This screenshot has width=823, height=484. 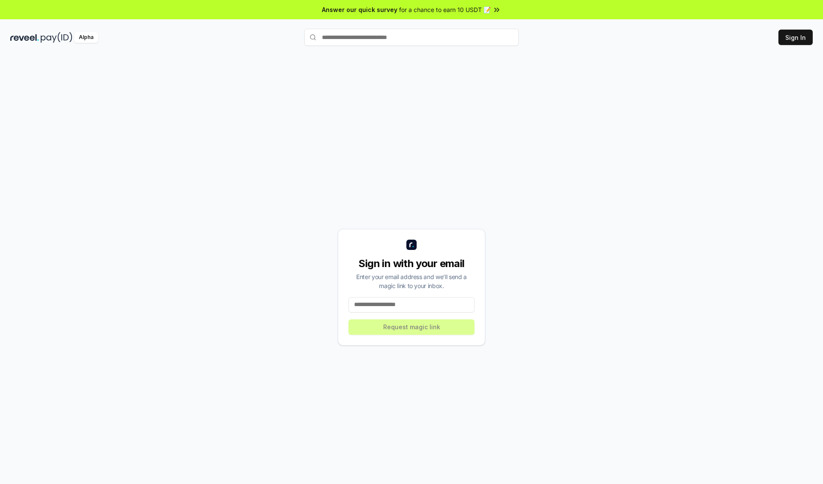 I want to click on span: for a chance to earn 10 USDT 📝, so click(x=445, y=9).